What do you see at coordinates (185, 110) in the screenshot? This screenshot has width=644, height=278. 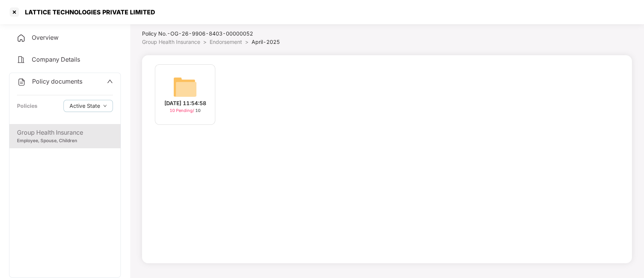 I see `div: 10` at bounding box center [185, 110].